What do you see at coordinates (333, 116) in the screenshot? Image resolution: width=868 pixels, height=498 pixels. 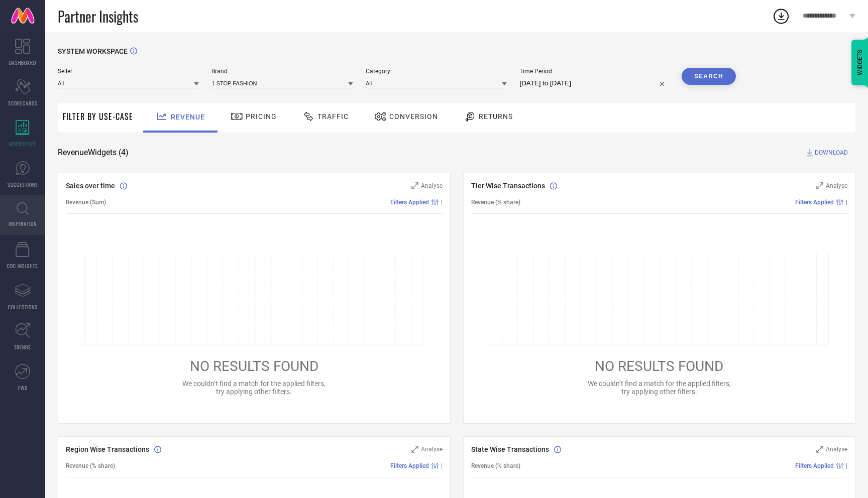 I see `span: Traffic` at bounding box center [333, 116].